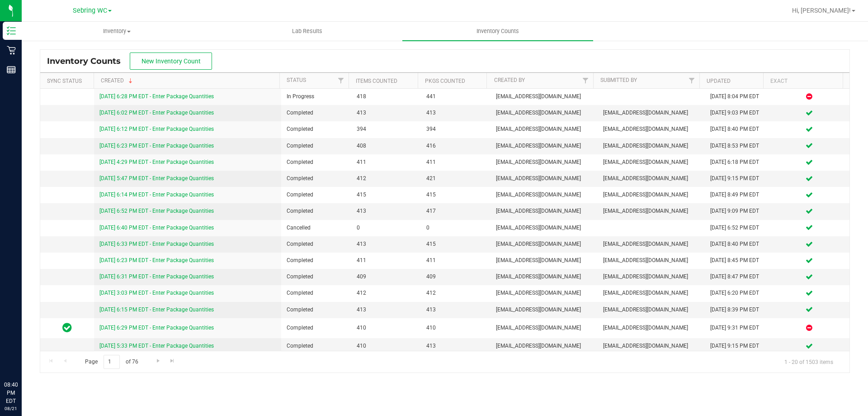 The height and width of the screenshot is (416, 868). What do you see at coordinates (172, 361) in the screenshot?
I see `a: Go to the last page` at bounding box center [172, 361].